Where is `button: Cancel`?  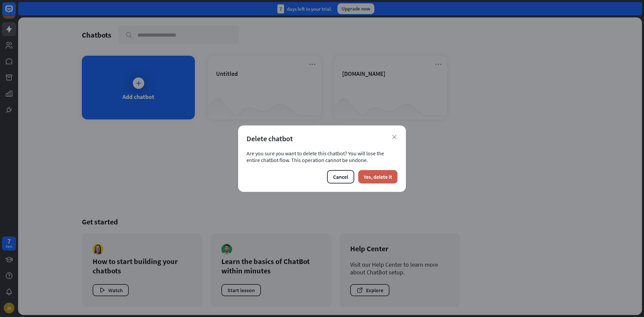
button: Cancel is located at coordinates (340, 177).